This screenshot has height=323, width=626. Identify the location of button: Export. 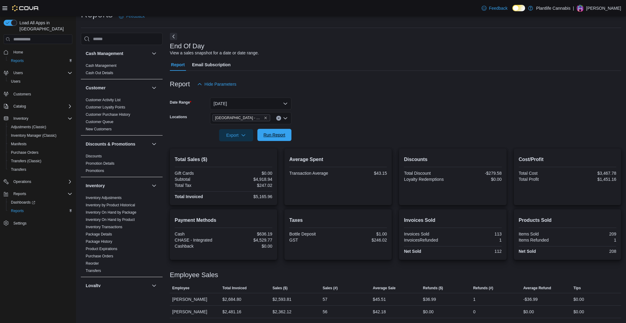
(236, 135).